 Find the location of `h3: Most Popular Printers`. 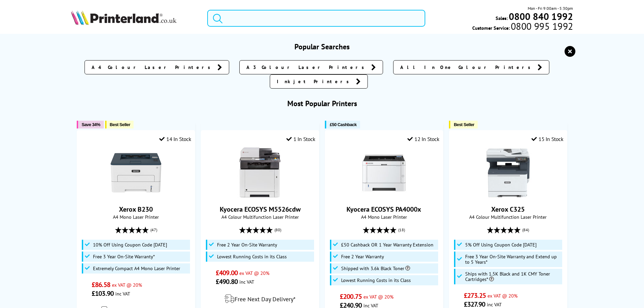

h3: Most Popular Printers is located at coordinates (322, 104).